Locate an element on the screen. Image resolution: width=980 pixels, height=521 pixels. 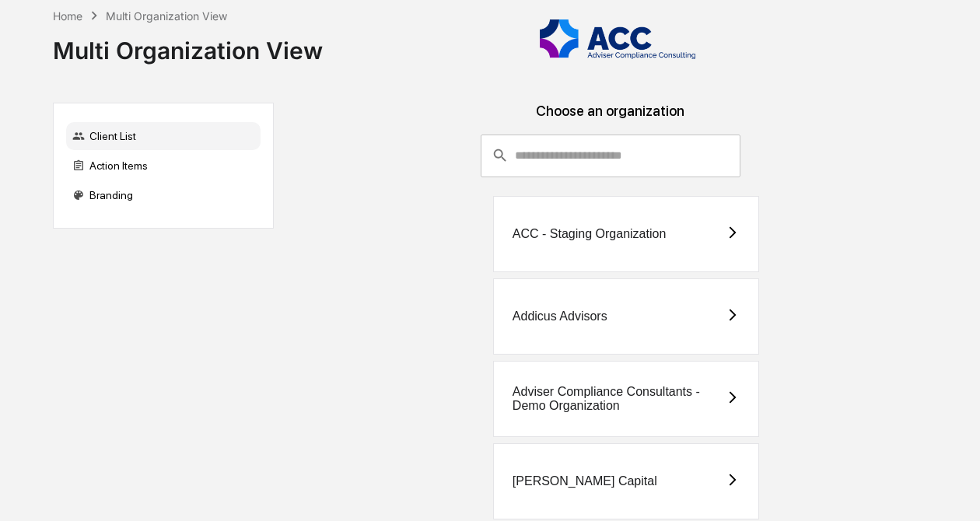
img: Oxford Wealth Management is located at coordinates (617, 39).